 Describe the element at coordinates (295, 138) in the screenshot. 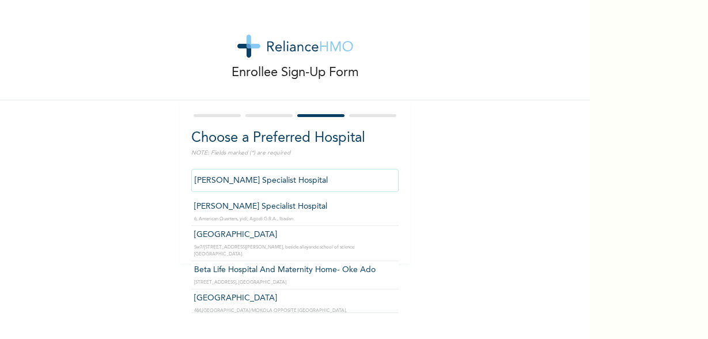

I see `h2: Choose a Preferred Hospital` at that location.